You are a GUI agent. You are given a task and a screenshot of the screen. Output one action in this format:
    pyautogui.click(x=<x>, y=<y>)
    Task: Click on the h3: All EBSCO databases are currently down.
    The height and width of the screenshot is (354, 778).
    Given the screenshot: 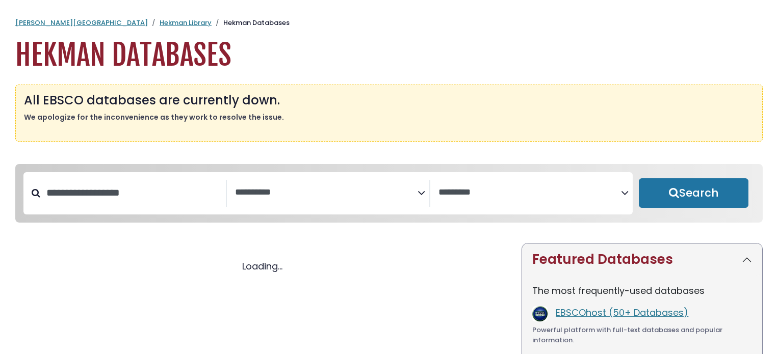 What is the action you would take?
    pyautogui.click(x=154, y=100)
    